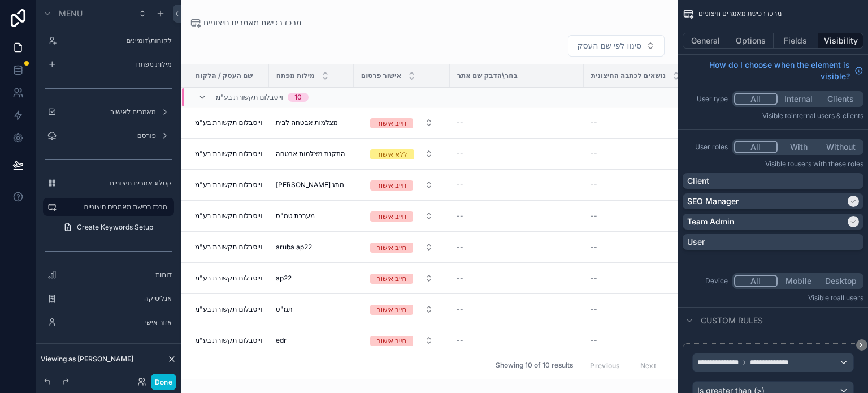 The height and width of the screenshot is (393, 868). Describe the element at coordinates (284, 309) in the screenshot. I see `span: תמ"ס` at that location.